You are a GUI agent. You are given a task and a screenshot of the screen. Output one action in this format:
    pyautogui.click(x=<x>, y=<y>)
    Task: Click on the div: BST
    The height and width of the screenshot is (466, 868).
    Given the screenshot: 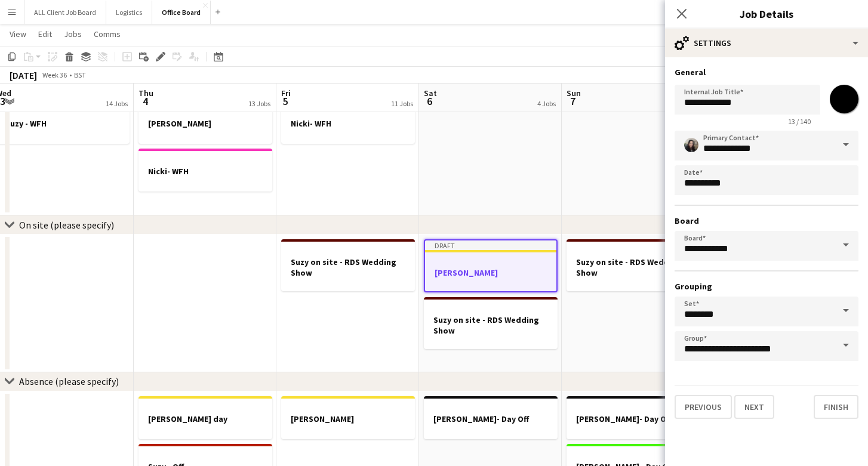 What is the action you would take?
    pyautogui.click(x=80, y=75)
    